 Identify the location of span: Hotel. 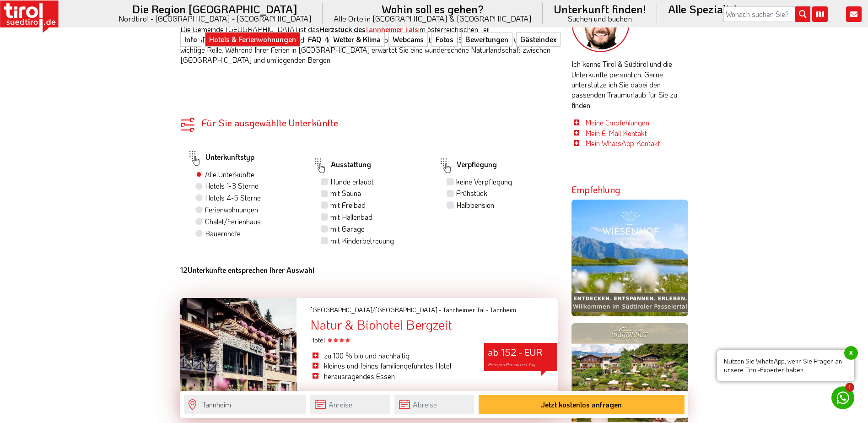
(330, 339).